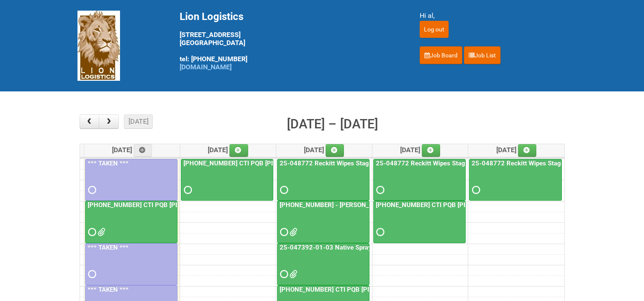  What do you see at coordinates (212, 17) in the screenshot?
I see `span: Lion Logistics` at bounding box center [212, 17].